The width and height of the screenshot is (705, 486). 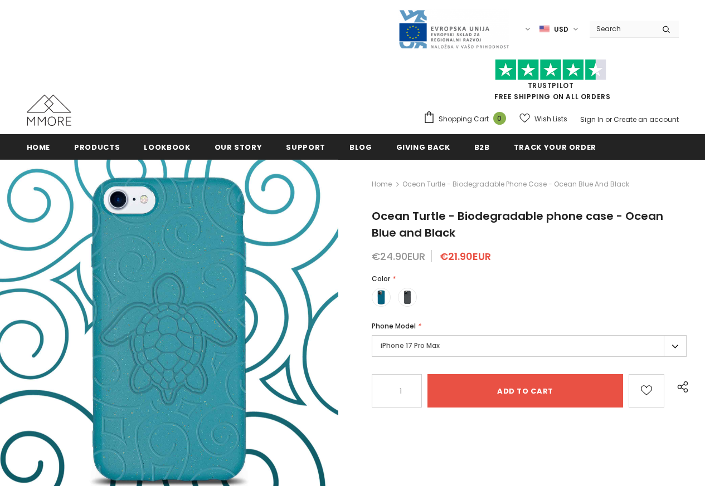 I want to click on a: Wish Lists, so click(x=543, y=119).